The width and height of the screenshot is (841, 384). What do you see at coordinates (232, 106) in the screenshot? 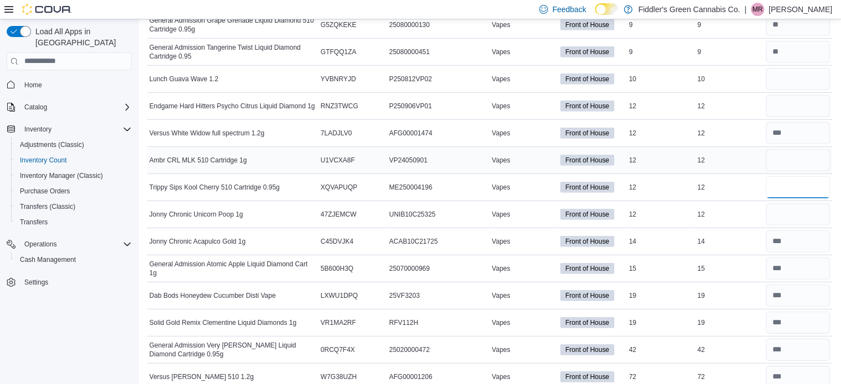
I see `span: Endgame Hard Hitters Psycho Citrus Liquid Diamond 1g` at bounding box center [232, 106].